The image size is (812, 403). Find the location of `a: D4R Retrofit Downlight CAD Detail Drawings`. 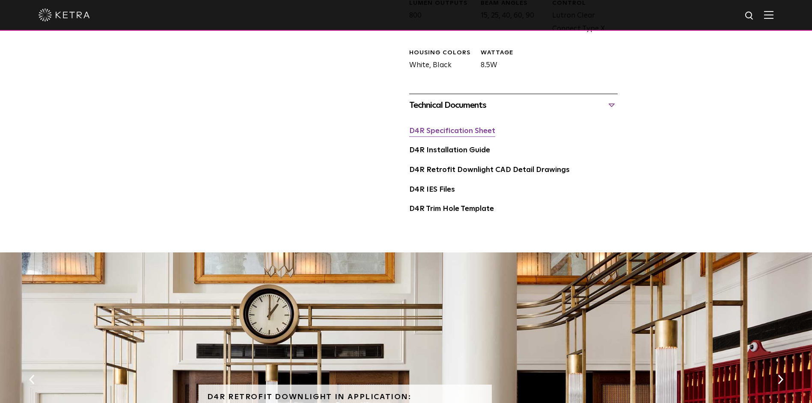

a: D4R Retrofit Downlight CAD Detail Drawings is located at coordinates (489, 170).